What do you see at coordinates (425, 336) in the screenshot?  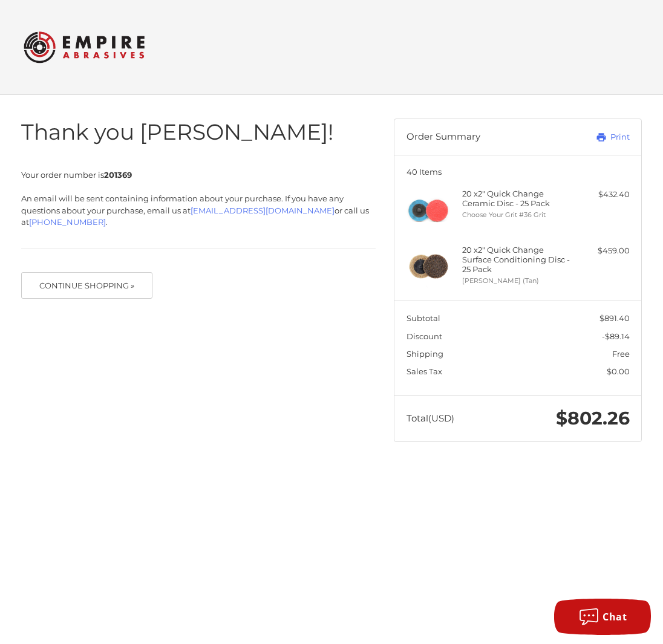 I see `span: Discount` at bounding box center [425, 336].